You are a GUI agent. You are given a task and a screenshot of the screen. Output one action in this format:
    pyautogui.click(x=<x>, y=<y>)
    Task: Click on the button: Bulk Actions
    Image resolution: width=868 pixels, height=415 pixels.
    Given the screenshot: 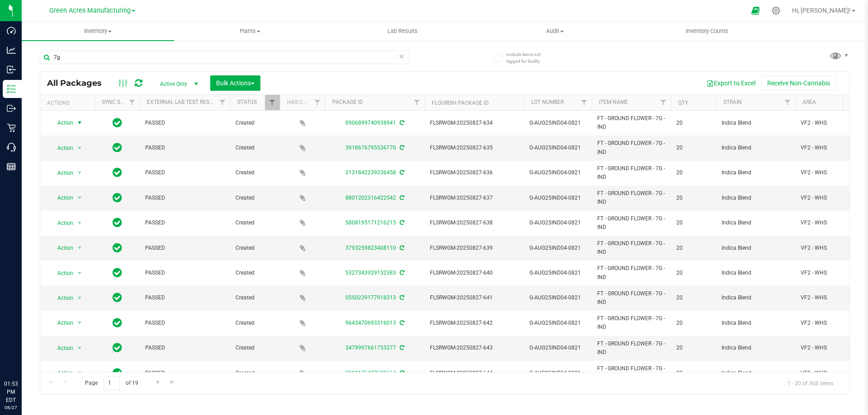 What is the action you would take?
    pyautogui.click(x=235, y=83)
    